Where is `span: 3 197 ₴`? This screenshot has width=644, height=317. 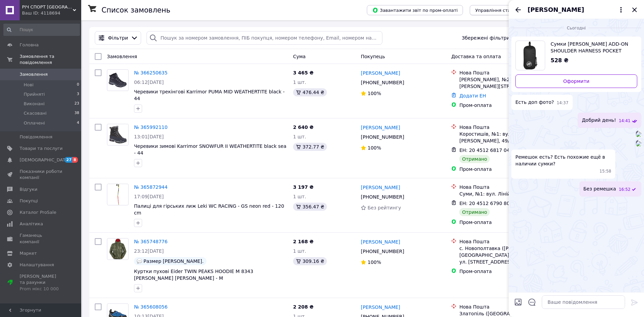 span: 3 197 ₴ is located at coordinates (303, 187).